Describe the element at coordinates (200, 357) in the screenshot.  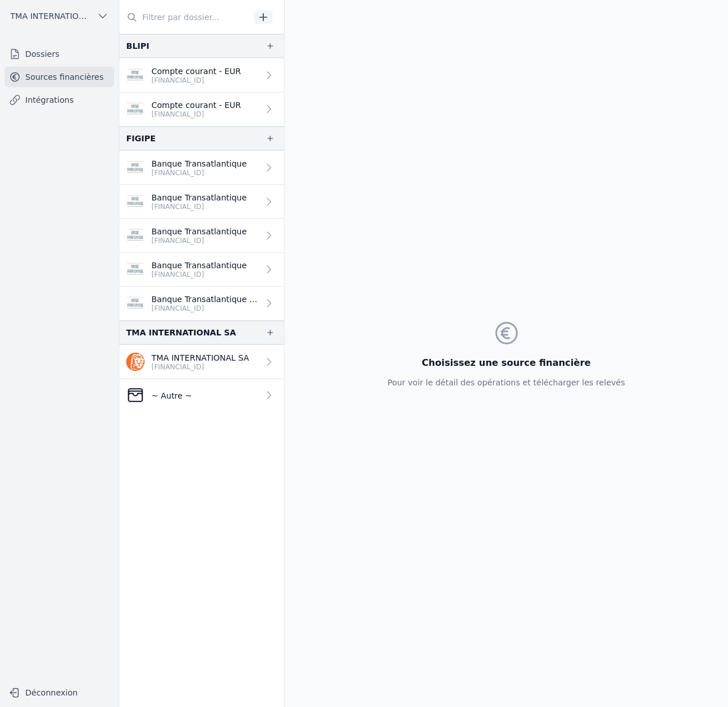
I see `p: TMA INTERNATIONAL SA` at that location.